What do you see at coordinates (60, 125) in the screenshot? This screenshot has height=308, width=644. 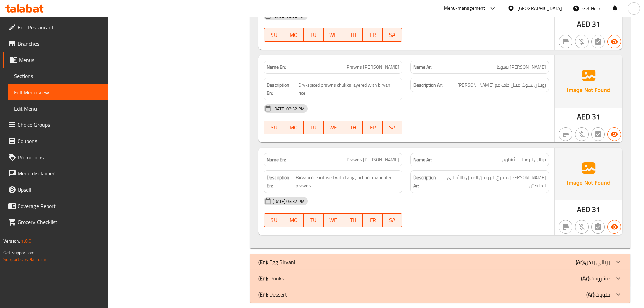 I see `span: Choice Groups` at bounding box center [60, 125].